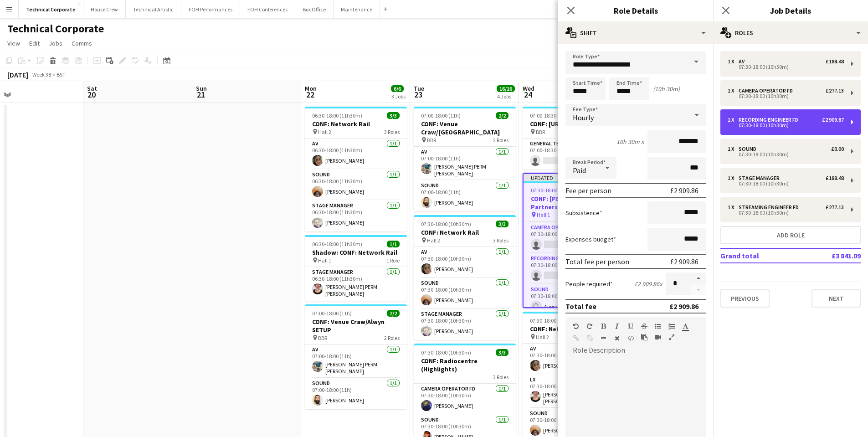  I want to click on button: Ordered List, so click(671, 326).